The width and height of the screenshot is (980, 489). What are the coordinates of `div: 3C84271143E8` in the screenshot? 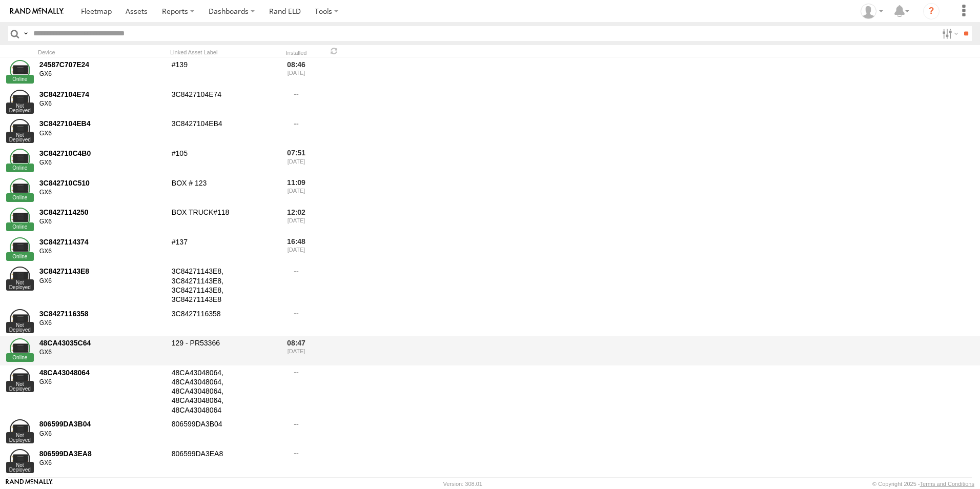 It's located at (102, 271).